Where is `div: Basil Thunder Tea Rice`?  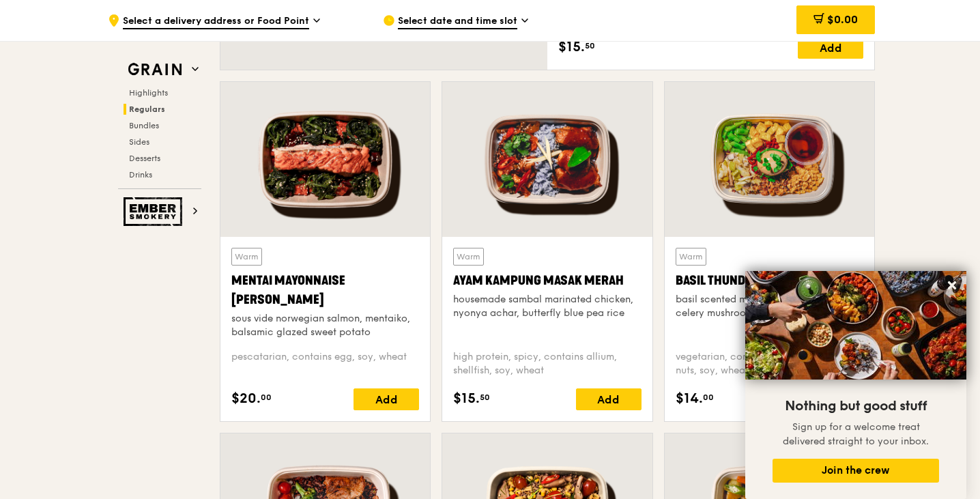
div: Basil Thunder Tea Rice is located at coordinates (769, 281).